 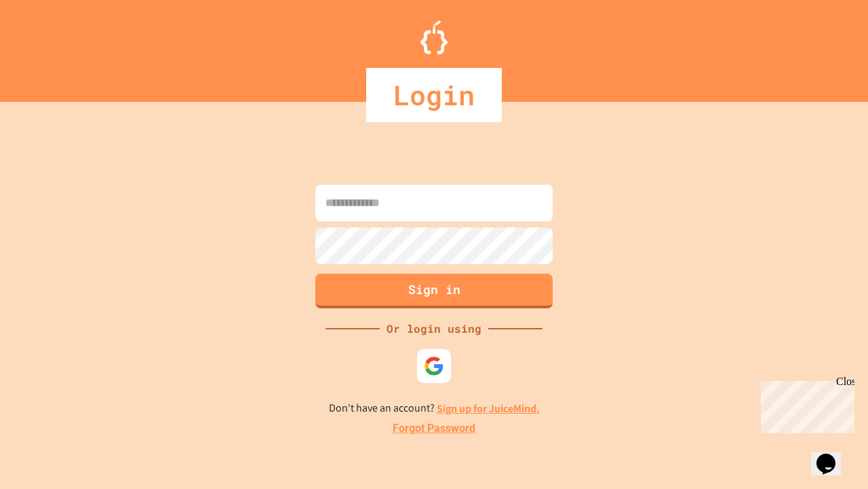 What do you see at coordinates (489, 408) in the screenshot?
I see `a: Sign up for JuiceMind.` at bounding box center [489, 408].